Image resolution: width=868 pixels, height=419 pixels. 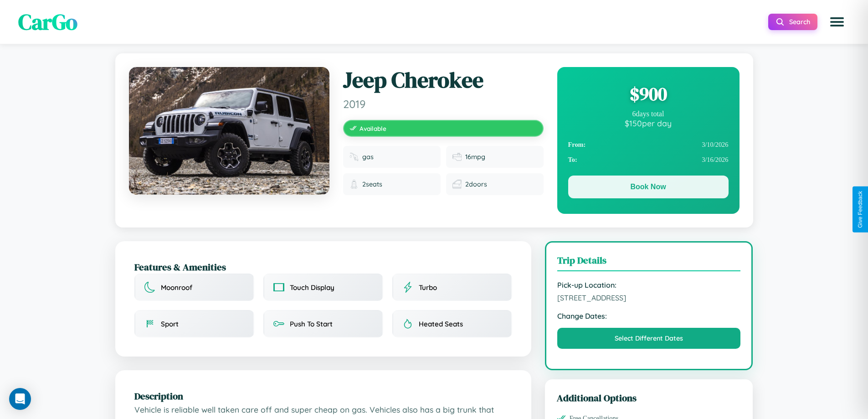 I want to click on span: Touch Display, so click(x=312, y=287).